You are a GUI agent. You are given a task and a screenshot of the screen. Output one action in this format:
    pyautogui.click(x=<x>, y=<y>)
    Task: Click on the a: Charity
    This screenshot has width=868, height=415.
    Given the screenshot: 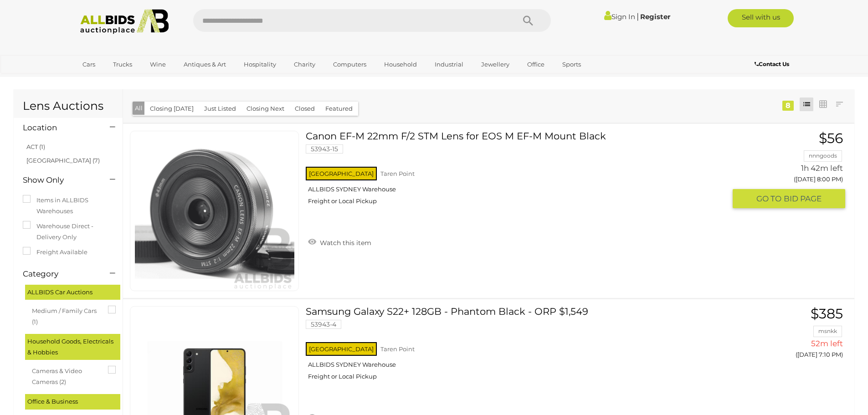 What is the action you would take?
    pyautogui.click(x=304, y=64)
    